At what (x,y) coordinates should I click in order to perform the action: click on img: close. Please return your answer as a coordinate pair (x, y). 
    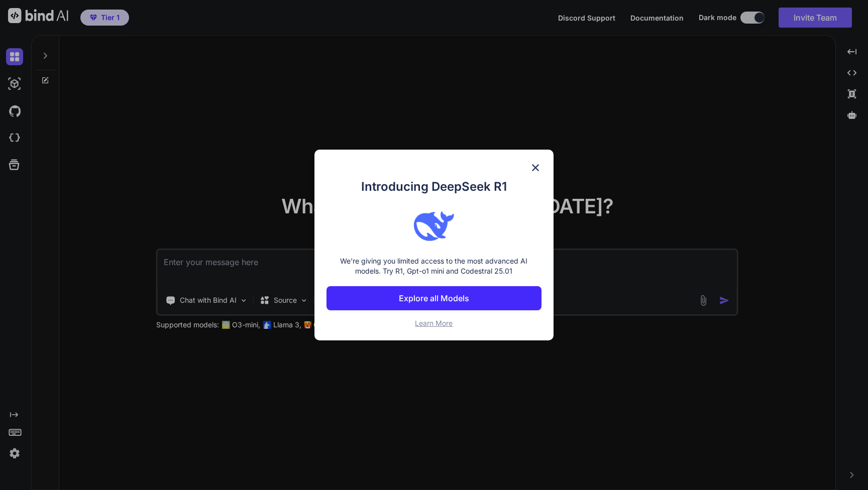
    Looking at the image, I should click on (535, 168).